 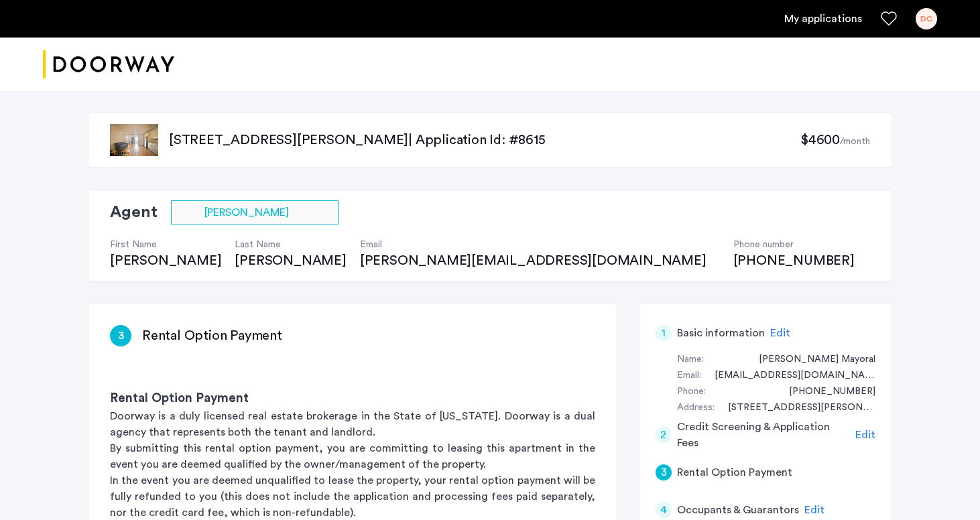 What do you see at coordinates (353, 457) in the screenshot?
I see `p: By submitting this rental option payment, you are committing to leasing this apartment in the eve...` at bounding box center [353, 457].